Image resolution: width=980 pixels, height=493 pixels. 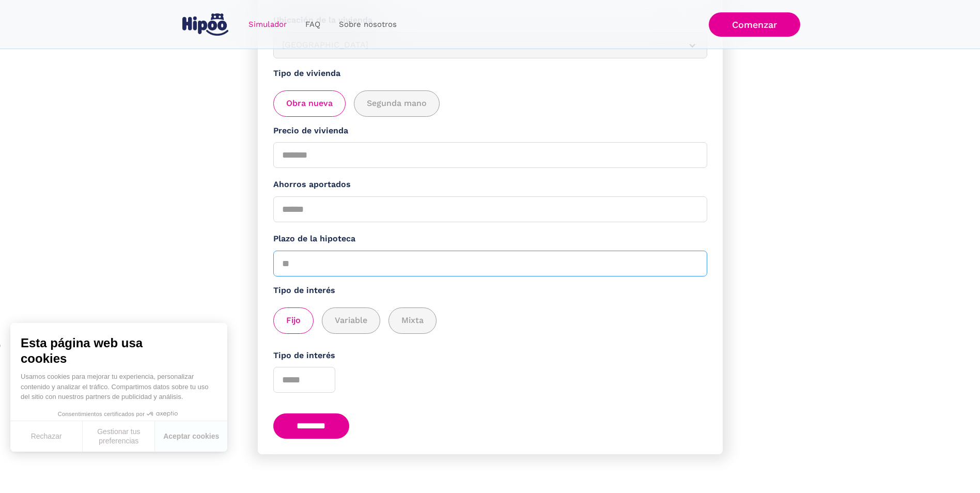 What do you see at coordinates (268, 24) in the screenshot?
I see `a: Simulador` at bounding box center [268, 24].